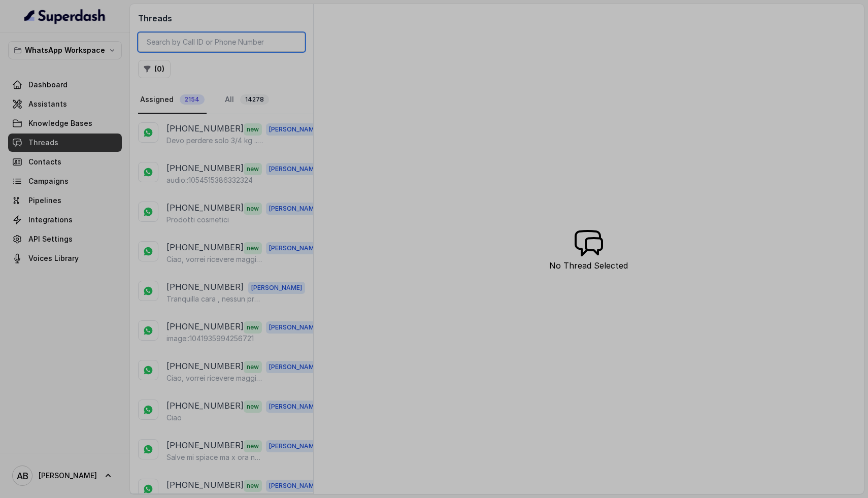 The height and width of the screenshot is (498, 868). What do you see at coordinates (221, 19) in the screenshot?
I see `h2: Threads` at bounding box center [221, 19].